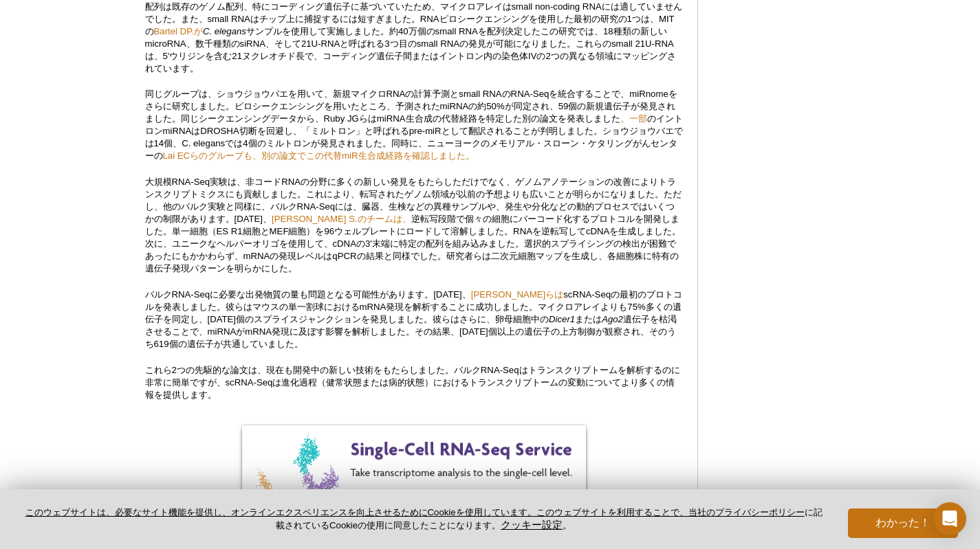 The width and height of the screenshot is (980, 549). I want to click on font: 逆転写段階で個々の細胞にバーコード化するプロトコルを開発しました。単一細胞（ES R1細胞とMEF細胞）を96ウェルプレートにロードして溶解しました。RNAを逆転写してcDNAを生成しました。次..., so click(414, 243).